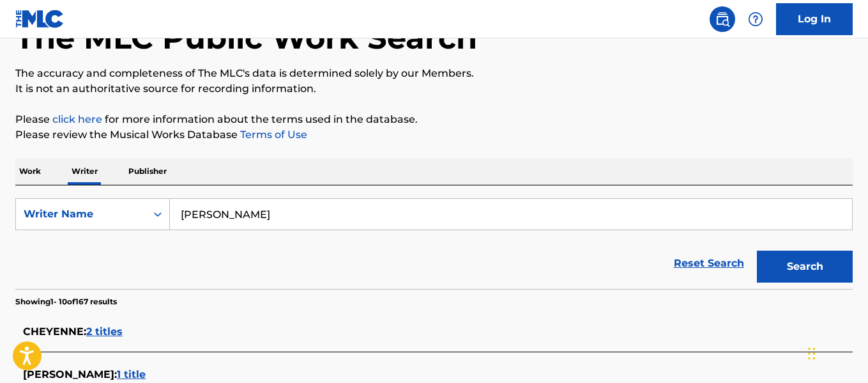  What do you see at coordinates (77, 119) in the screenshot?
I see `a: click here` at bounding box center [77, 119].